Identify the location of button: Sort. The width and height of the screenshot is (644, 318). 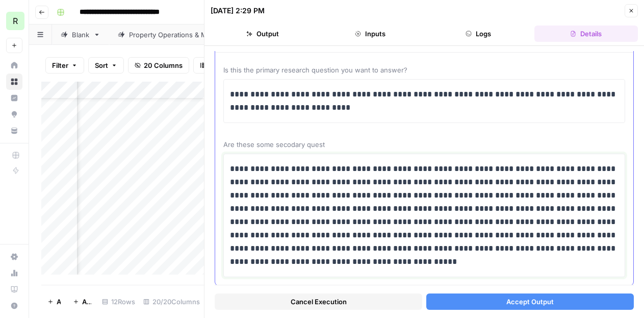
(106, 65).